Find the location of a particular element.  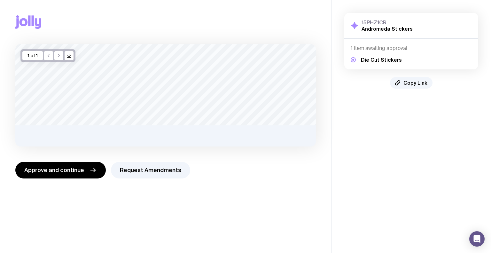

button: Copy Link is located at coordinates (411, 83).